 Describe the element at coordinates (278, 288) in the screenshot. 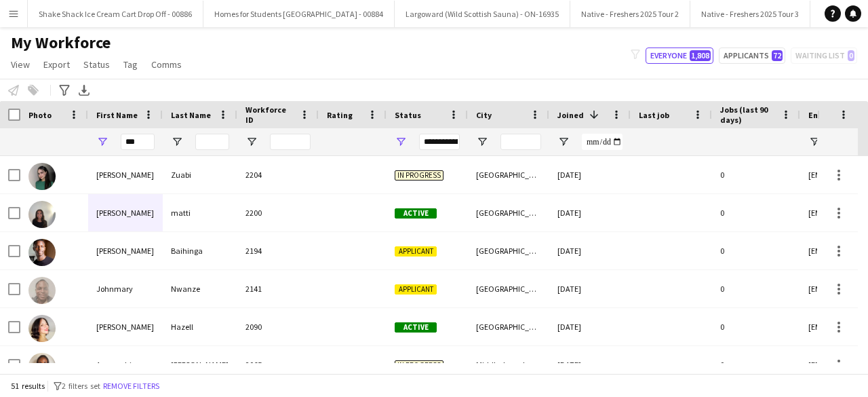

I see `div: 2141` at that location.